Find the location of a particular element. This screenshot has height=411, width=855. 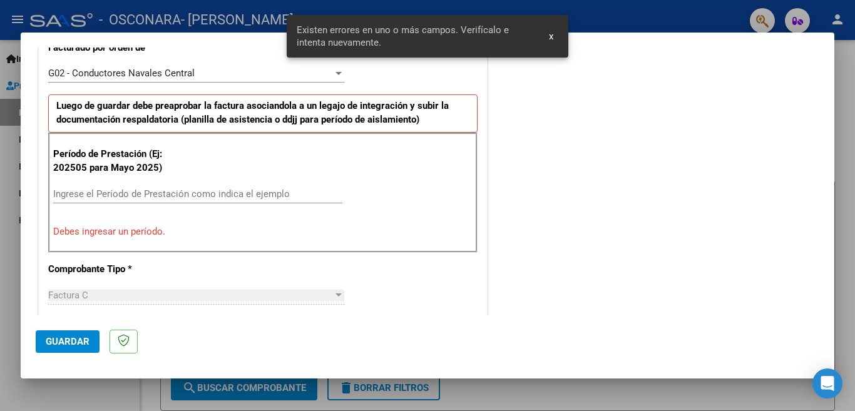

span: Factura C is located at coordinates (68, 295).